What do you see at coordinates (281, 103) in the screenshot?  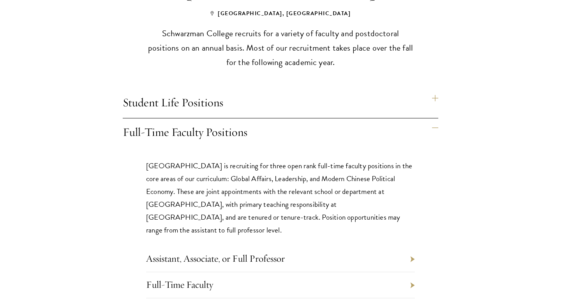 I see `h4: Student Life Positions` at bounding box center [281, 103].